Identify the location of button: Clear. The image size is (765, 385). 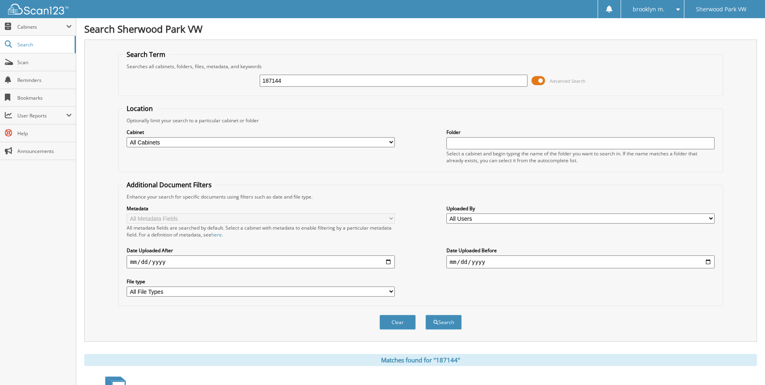
(397, 322).